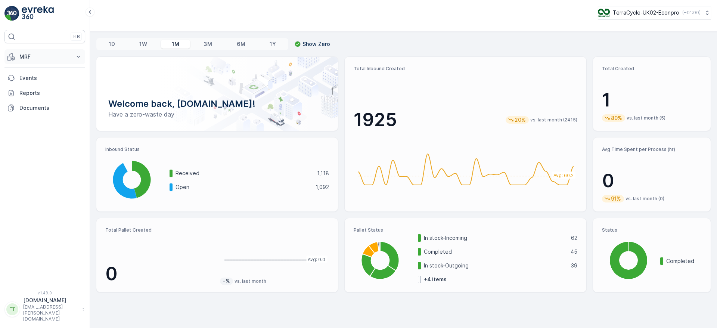 The width and height of the screenshot is (717, 328). What do you see at coordinates (495, 265) in the screenshot?
I see `p: In stock-Outgoing` at bounding box center [495, 265].